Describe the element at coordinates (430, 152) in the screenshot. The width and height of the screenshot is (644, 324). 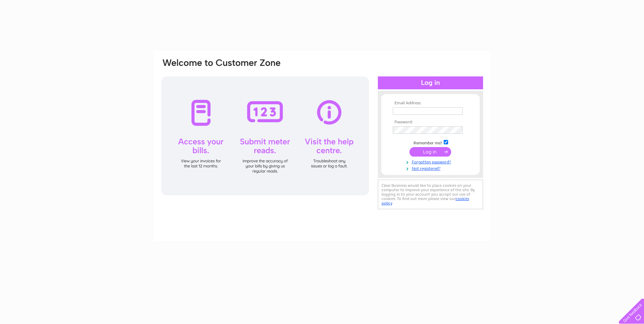
I see `input: Submit` at that location.